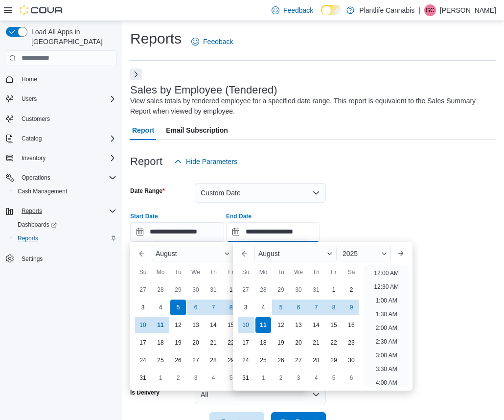 The width and height of the screenshot is (504, 420). I want to click on div: day-15, so click(334, 325).